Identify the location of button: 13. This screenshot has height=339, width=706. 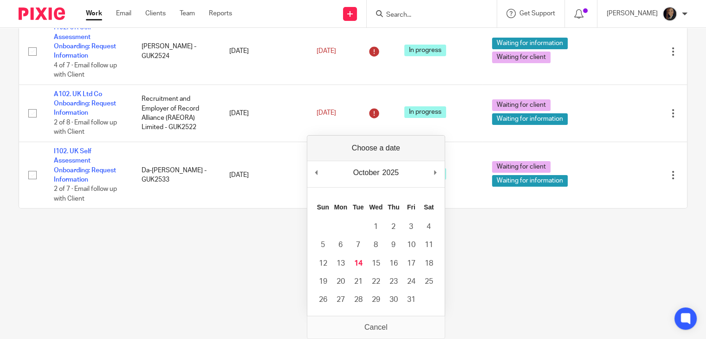
(341, 263).